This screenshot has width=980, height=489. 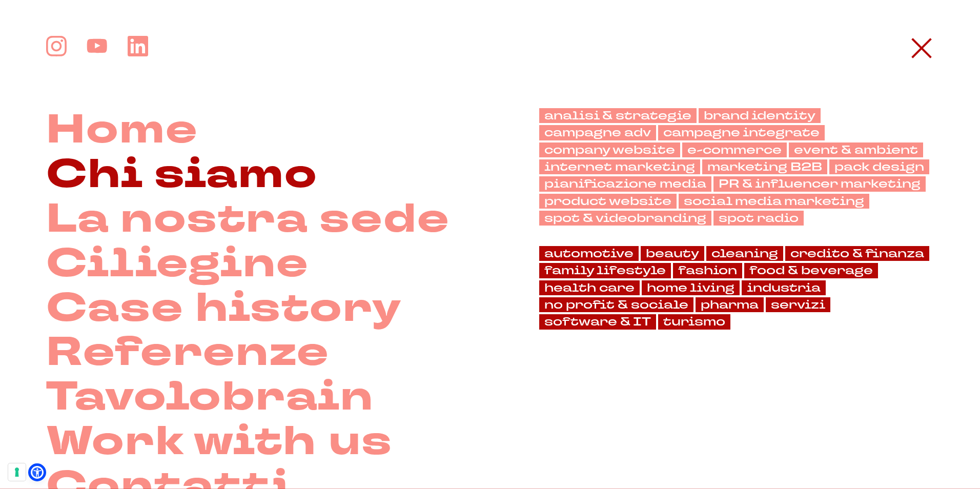 I want to click on a: fashion, so click(x=707, y=270).